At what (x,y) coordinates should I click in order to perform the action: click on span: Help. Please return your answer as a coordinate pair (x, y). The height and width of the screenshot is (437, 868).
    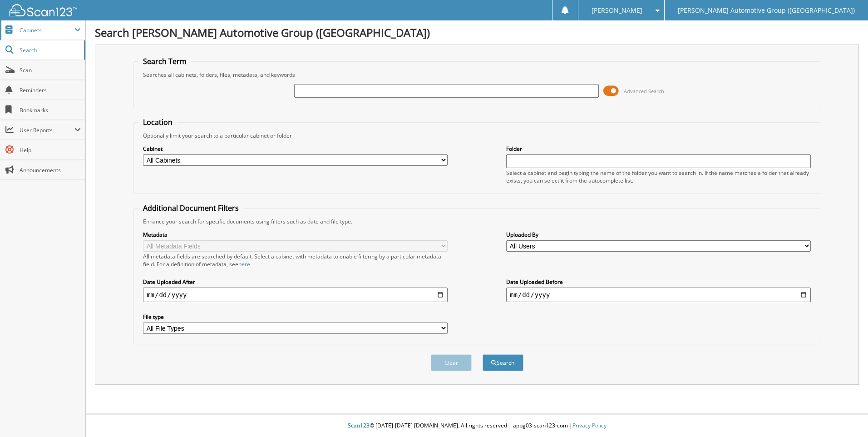
    Looking at the image, I should click on (50, 150).